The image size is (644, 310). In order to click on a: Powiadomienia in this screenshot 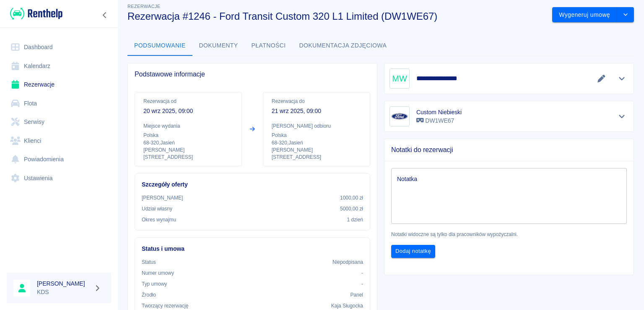, I will do `click(59, 159)`.